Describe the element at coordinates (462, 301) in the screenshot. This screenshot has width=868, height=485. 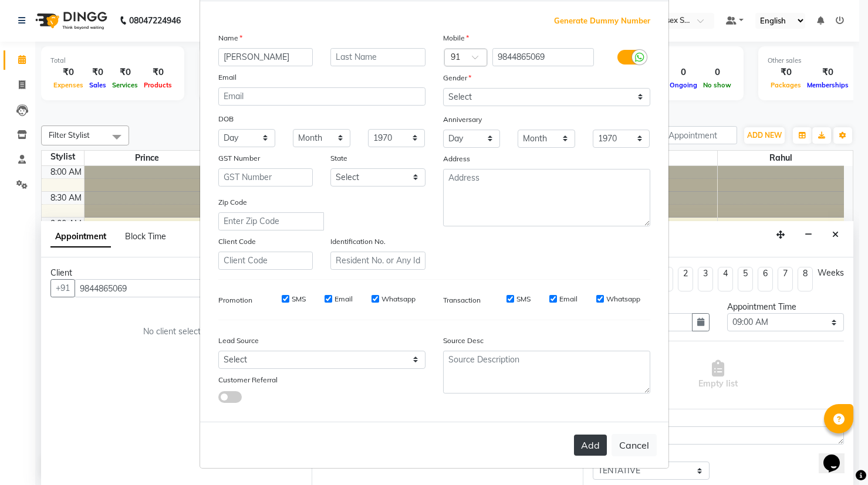
I see `label: Transaction` at that location.